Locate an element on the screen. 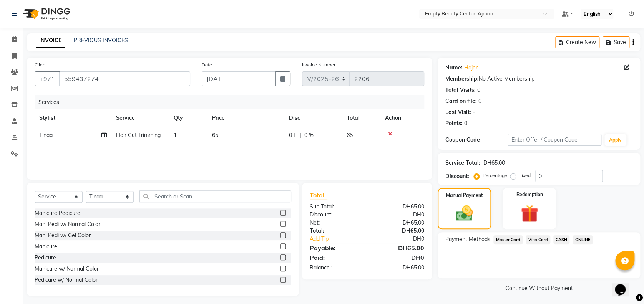 This screenshot has height=304, width=644. label: Manual Payment is located at coordinates (465, 196).